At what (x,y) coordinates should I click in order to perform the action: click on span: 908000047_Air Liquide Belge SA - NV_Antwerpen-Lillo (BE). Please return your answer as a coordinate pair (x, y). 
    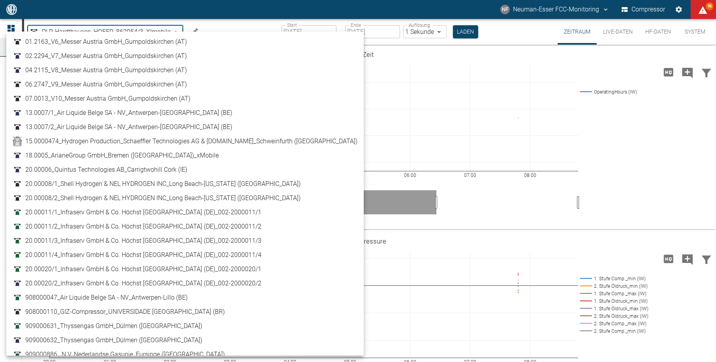
    Looking at the image, I should click on (106, 298).